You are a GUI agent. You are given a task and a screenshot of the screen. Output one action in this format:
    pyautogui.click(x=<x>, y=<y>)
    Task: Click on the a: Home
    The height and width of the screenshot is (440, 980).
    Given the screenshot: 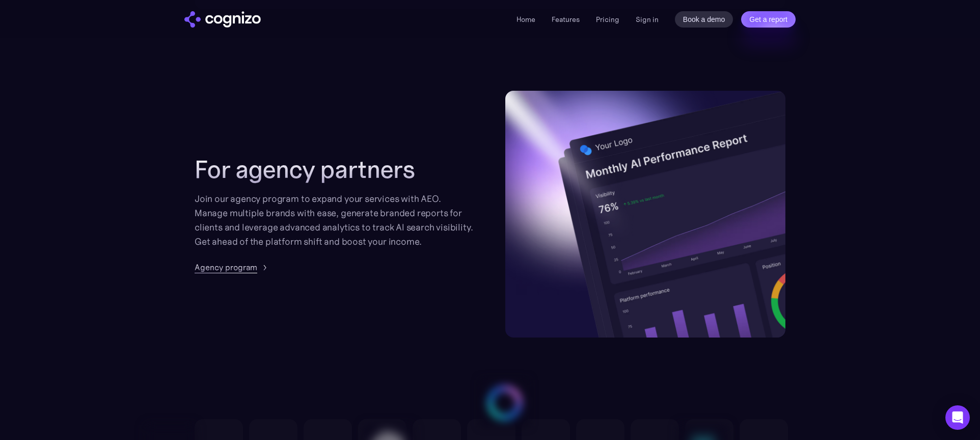 What is the action you would take?
    pyautogui.click(x=526, y=20)
    